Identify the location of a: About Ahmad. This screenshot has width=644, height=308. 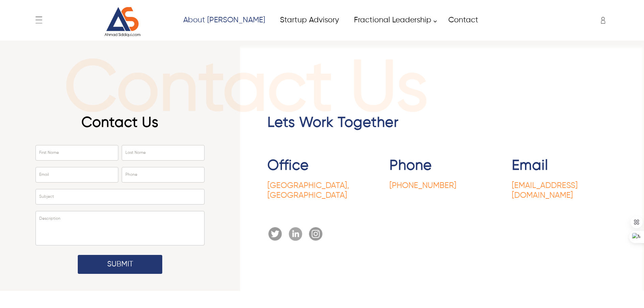
(224, 20).